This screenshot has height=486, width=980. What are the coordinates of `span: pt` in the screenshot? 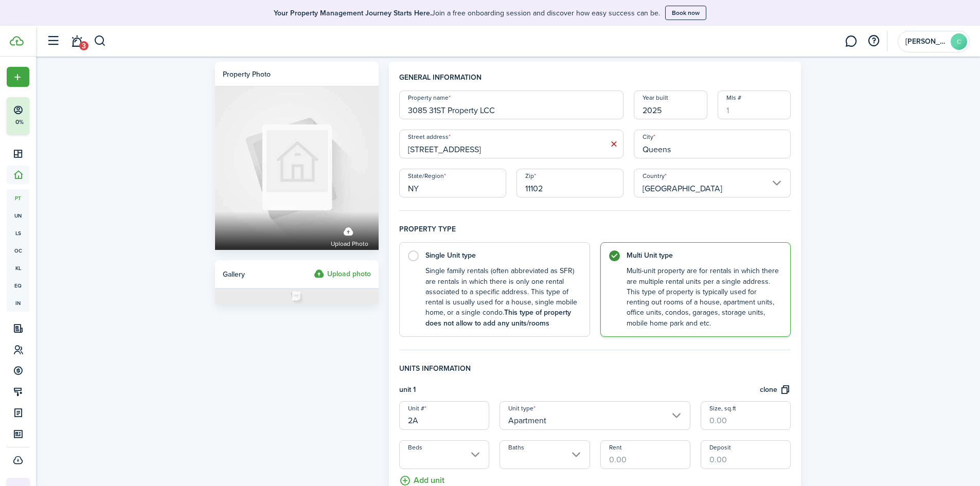 It's located at (18, 198).